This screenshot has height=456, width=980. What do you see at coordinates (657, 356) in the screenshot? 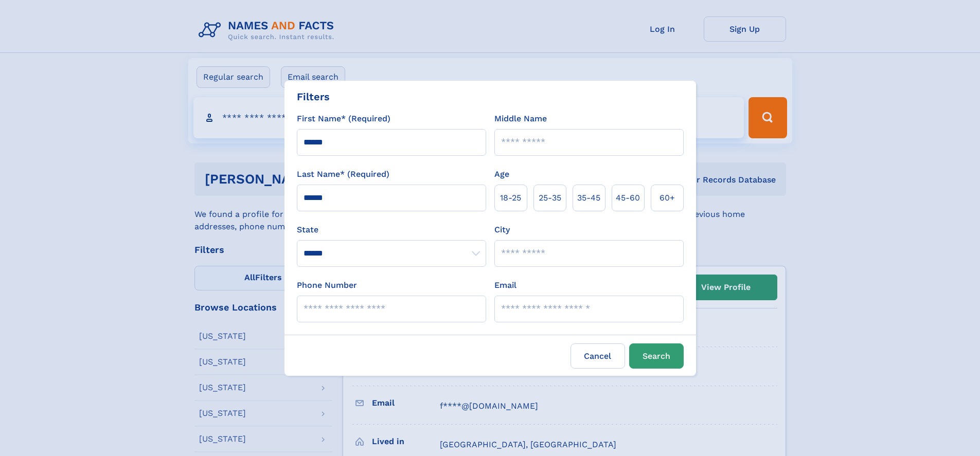
I see `button: Search` at bounding box center [657, 356].